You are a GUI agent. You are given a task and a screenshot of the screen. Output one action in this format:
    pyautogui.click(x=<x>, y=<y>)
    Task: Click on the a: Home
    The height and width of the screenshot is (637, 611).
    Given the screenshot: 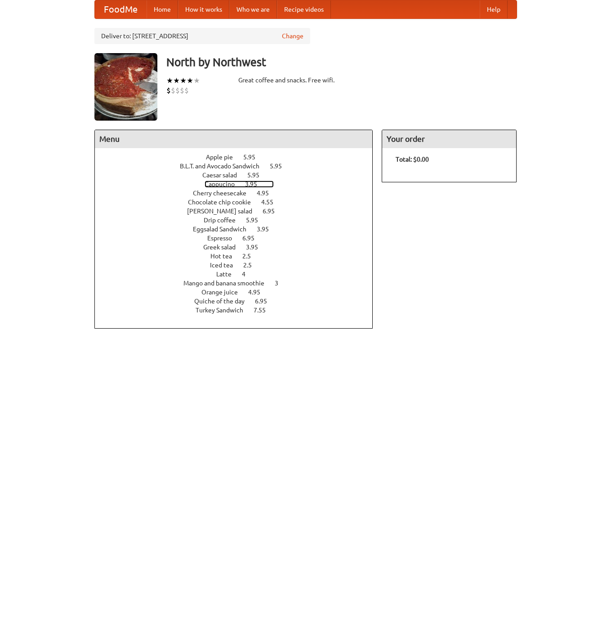 What is the action you would take?
    pyautogui.click(x=162, y=9)
    